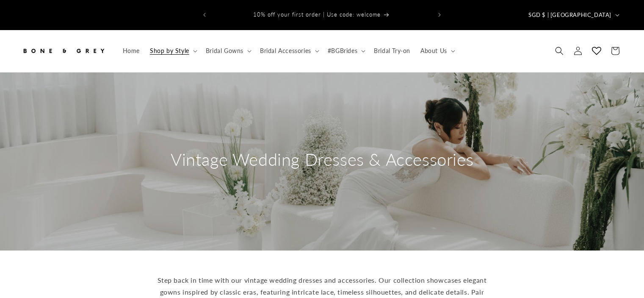 The height and width of the screenshot is (298, 644). What do you see at coordinates (392, 51) in the screenshot?
I see `a: Bridal Try-on` at bounding box center [392, 51].